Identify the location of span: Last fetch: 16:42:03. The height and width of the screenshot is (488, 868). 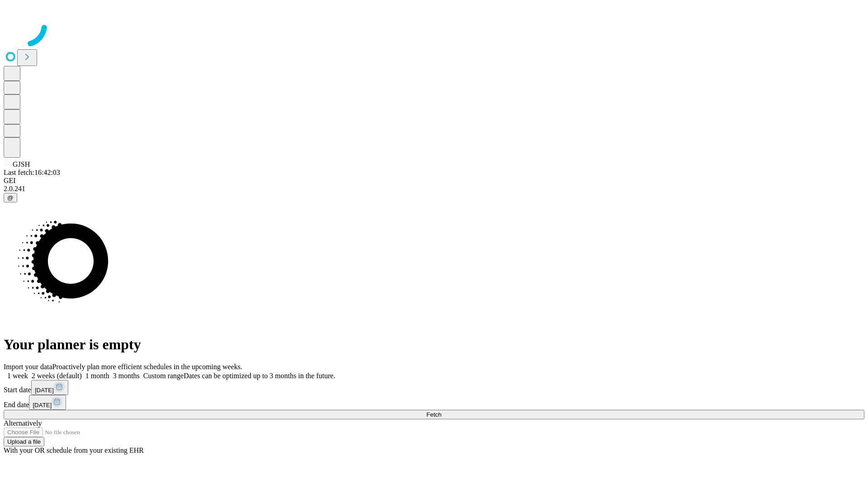
(32, 172).